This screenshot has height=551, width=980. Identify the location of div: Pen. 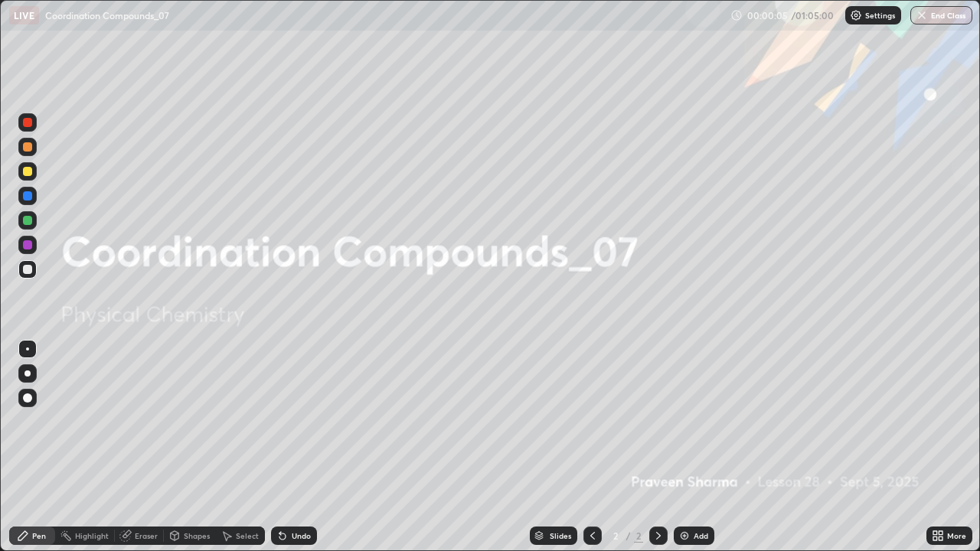
(40, 536).